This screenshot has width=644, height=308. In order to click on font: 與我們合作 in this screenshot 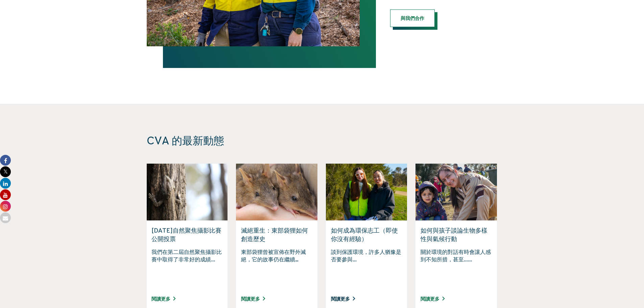, I will do `click(412, 18)`.